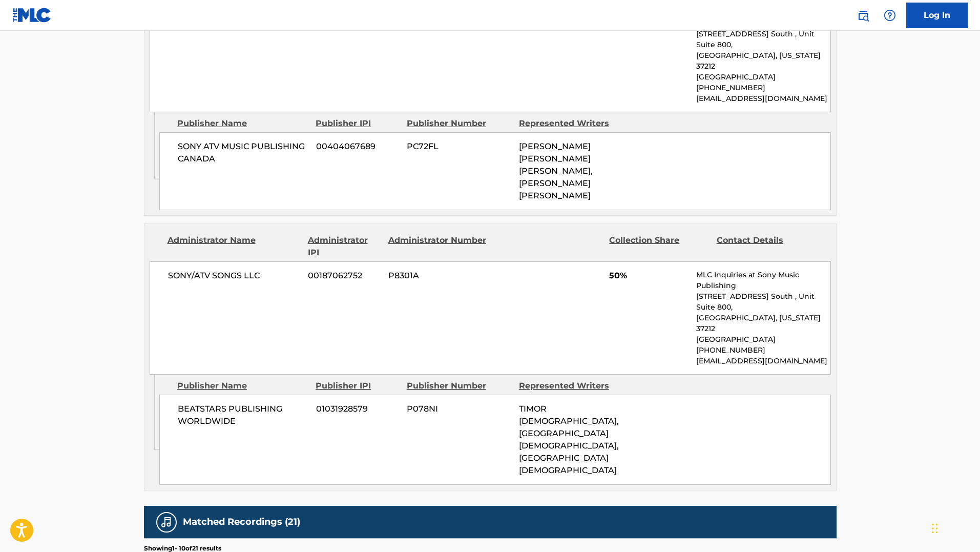 This screenshot has height=552, width=980. Describe the element at coordinates (358, 409) in the screenshot. I see `span: 01031928579` at that location.